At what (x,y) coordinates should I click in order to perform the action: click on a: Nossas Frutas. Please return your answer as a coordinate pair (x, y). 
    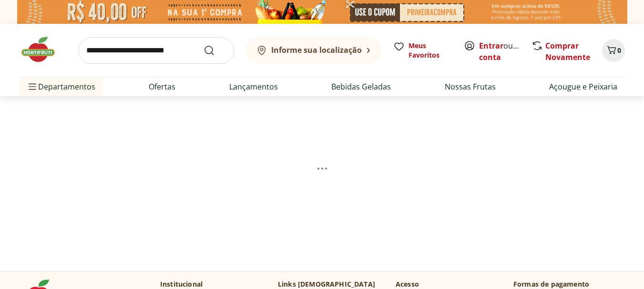
    Looking at the image, I should click on (470, 87).